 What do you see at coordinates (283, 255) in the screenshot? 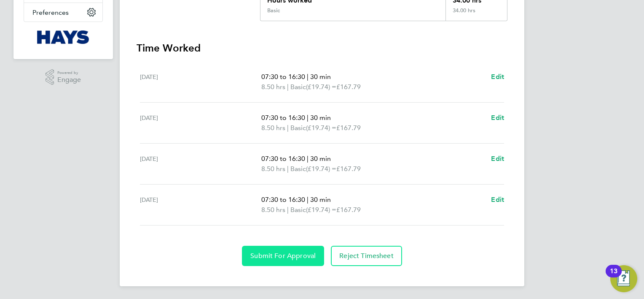
I see `span: Submit For Approval` at bounding box center [283, 255].